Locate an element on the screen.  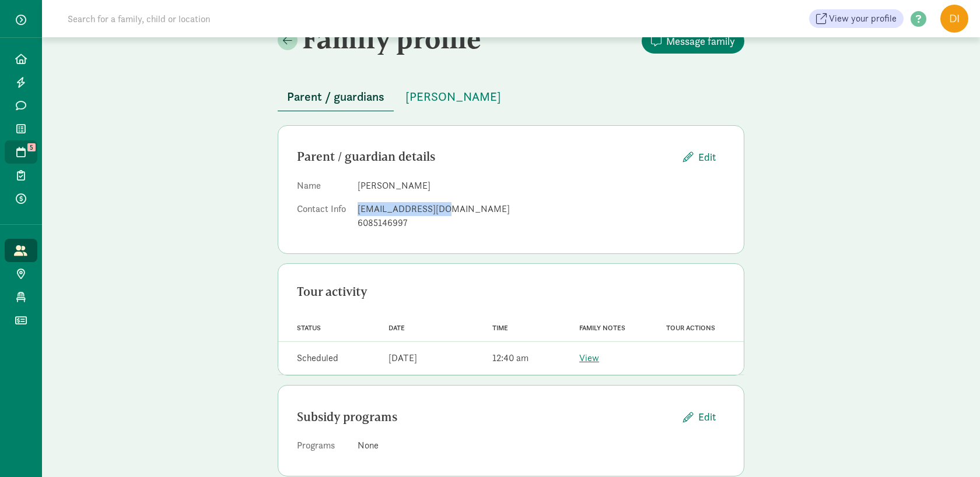
dt: Name is located at coordinates (323, 188).